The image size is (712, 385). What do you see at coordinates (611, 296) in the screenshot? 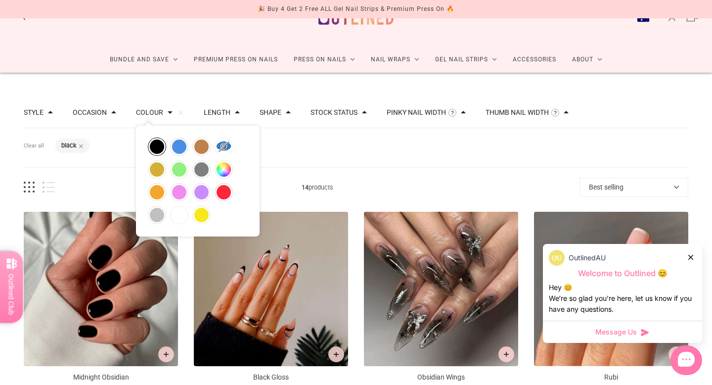
I see `a: Rubi` at bounding box center [611, 296].